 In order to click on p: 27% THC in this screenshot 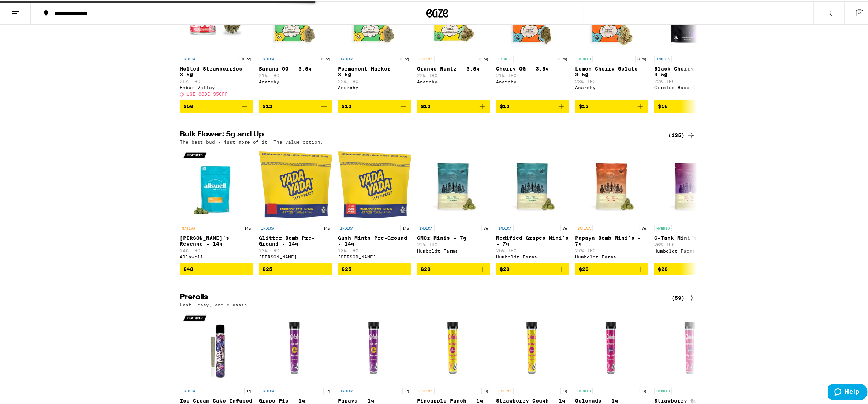, I will do `click(612, 249)`.